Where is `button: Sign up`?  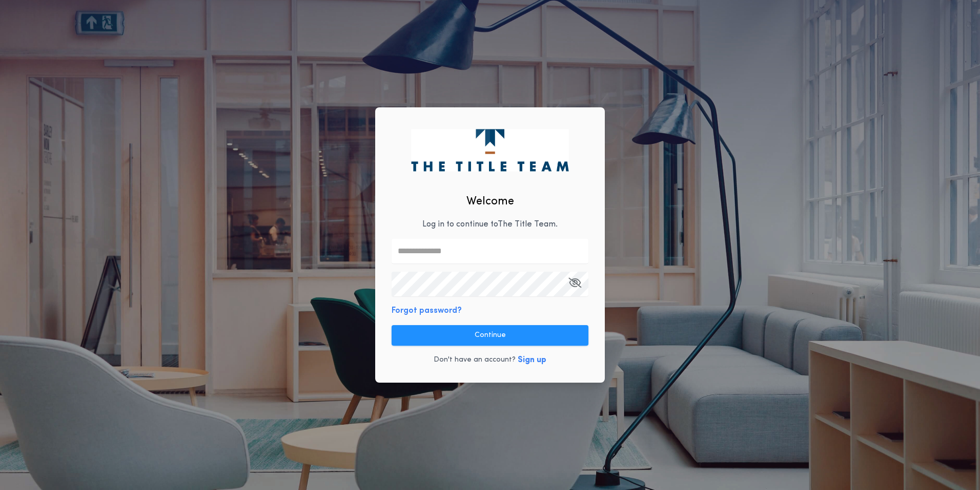
button: Sign up is located at coordinates (532, 360).